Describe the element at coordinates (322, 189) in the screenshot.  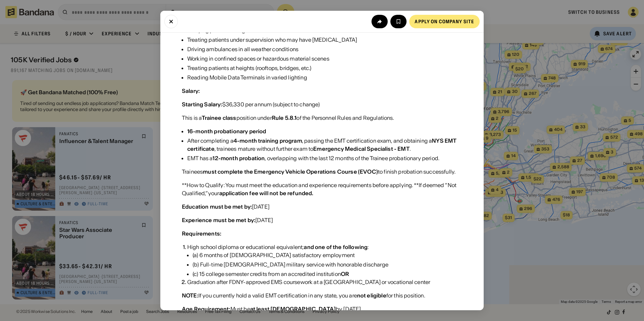
I see `div: **How to Qualify: You must meet the education and experience requirements before applying. **If d...` at that location.